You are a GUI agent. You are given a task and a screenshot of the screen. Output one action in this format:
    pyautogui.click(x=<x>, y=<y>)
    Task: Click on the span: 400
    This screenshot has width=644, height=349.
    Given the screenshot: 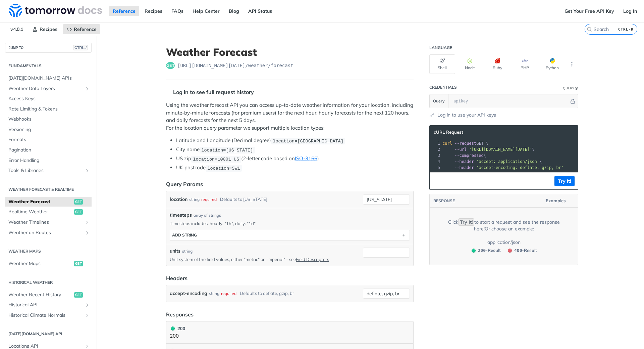 What is the action you would take?
    pyautogui.click(x=509, y=251)
    